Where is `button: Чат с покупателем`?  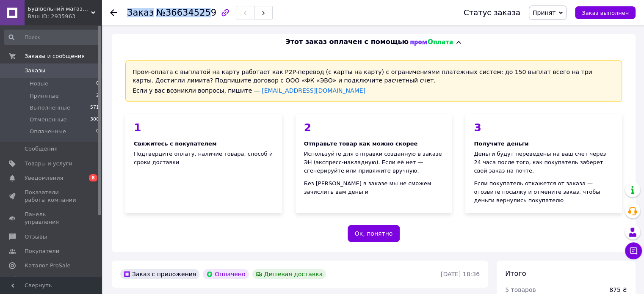 button: Чат с покупателем is located at coordinates (634, 251).